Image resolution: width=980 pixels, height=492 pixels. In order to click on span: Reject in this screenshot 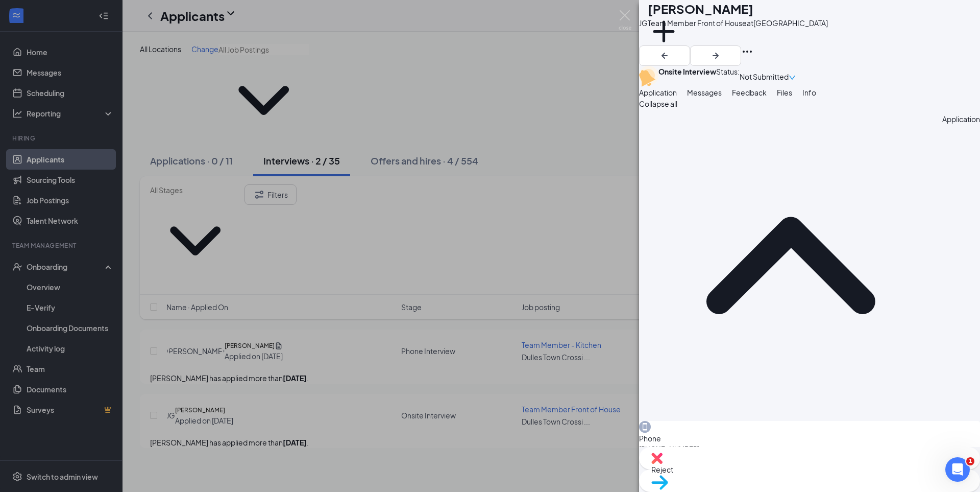, I will do `click(810, 470)`.